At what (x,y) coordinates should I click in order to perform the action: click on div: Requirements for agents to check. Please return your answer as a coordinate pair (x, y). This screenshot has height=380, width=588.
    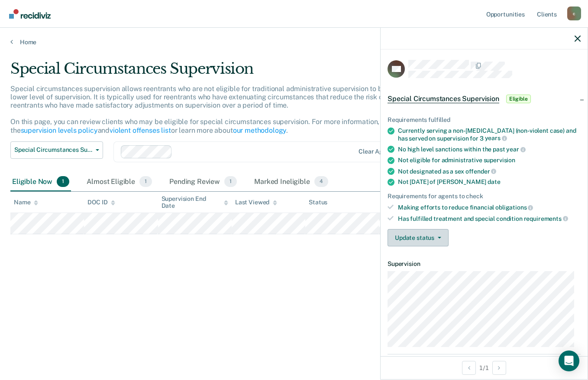
    Looking at the image, I should click on (484, 196).